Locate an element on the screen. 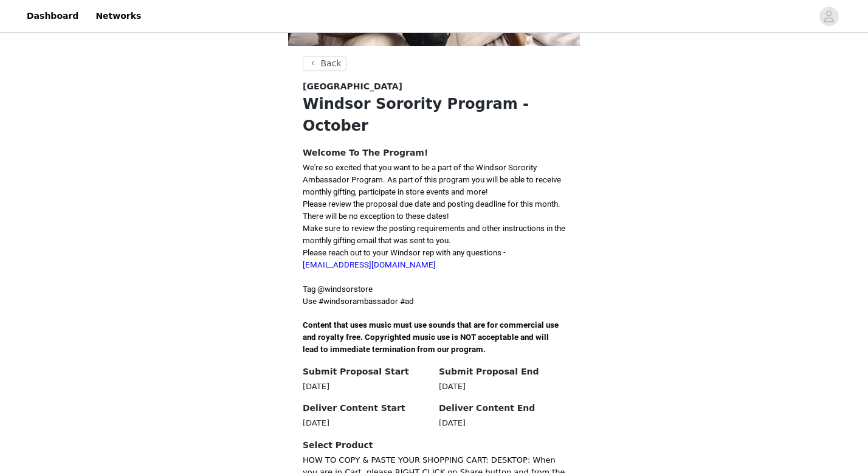 This screenshot has height=473, width=868. a: Networks is located at coordinates (118, 16).